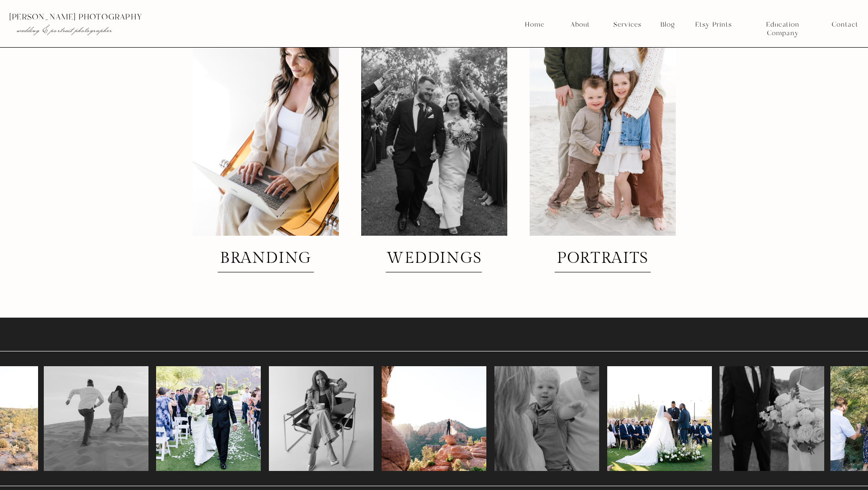  What do you see at coordinates (266, 259) in the screenshot?
I see `a: branding` at bounding box center [266, 259].